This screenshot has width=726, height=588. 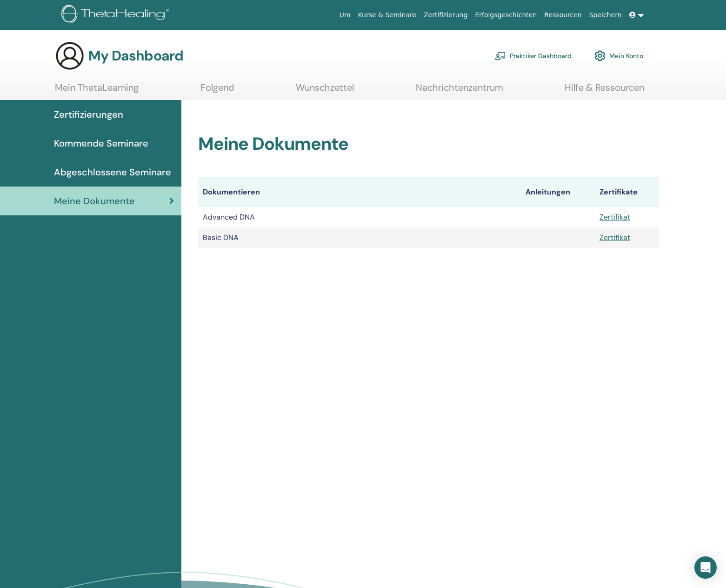 What do you see at coordinates (428, 144) in the screenshot?
I see `h2: Meine Dokumente` at bounding box center [428, 144].